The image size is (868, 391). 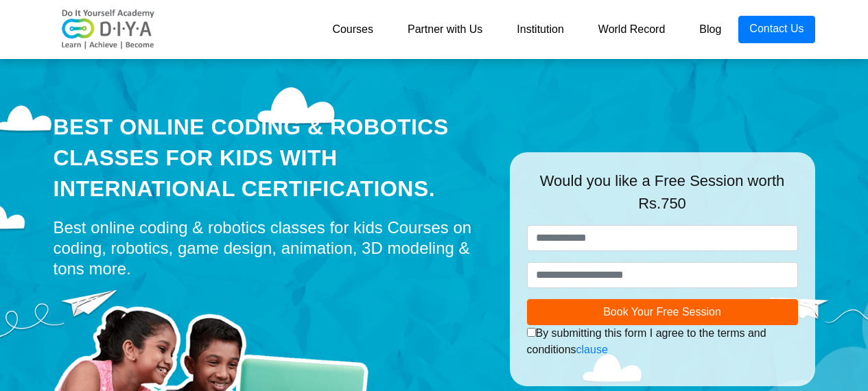 What do you see at coordinates (352, 30) in the screenshot?
I see `a: Courses` at bounding box center [352, 30].